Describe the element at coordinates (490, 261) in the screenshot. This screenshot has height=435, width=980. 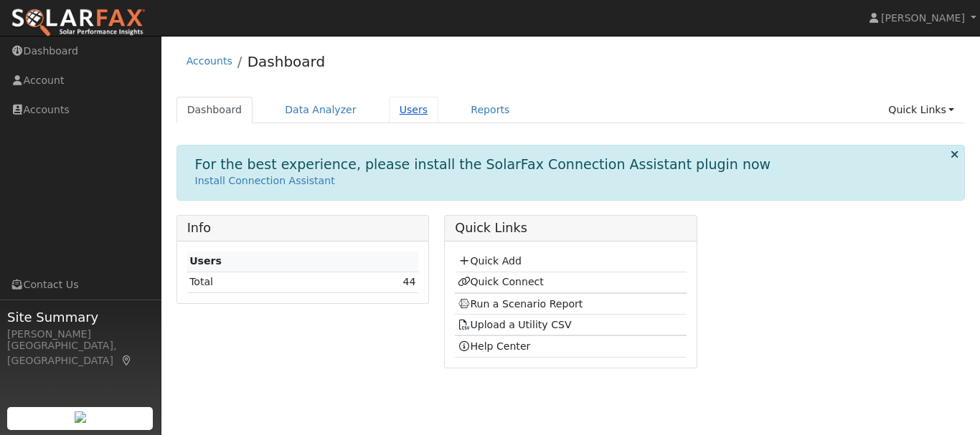
I see `a: Quick Add` at that location.